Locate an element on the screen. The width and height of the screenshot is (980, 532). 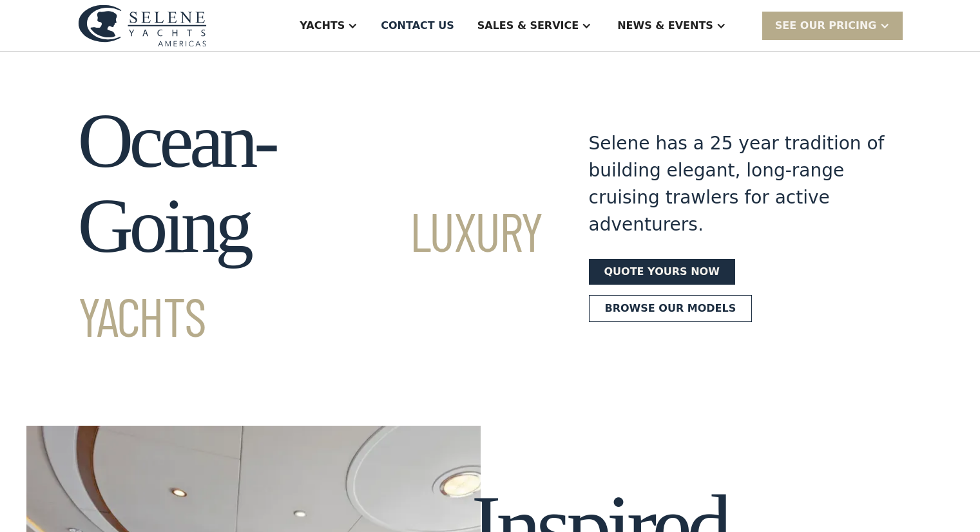
h1: Ocean-Going is located at coordinates (310, 226).